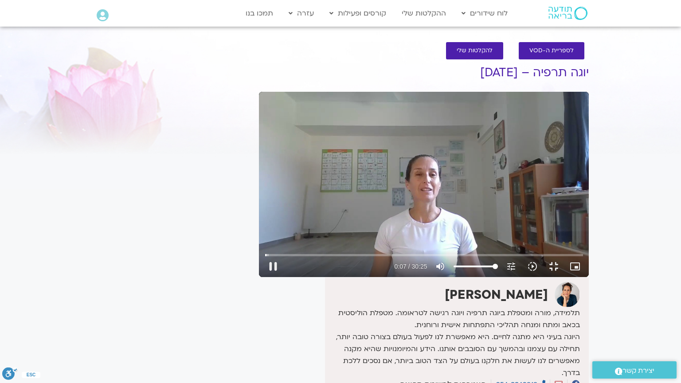 This screenshot has height=383, width=681. Describe the element at coordinates (634, 370) in the screenshot. I see `a: יצירת קשר` at that location.